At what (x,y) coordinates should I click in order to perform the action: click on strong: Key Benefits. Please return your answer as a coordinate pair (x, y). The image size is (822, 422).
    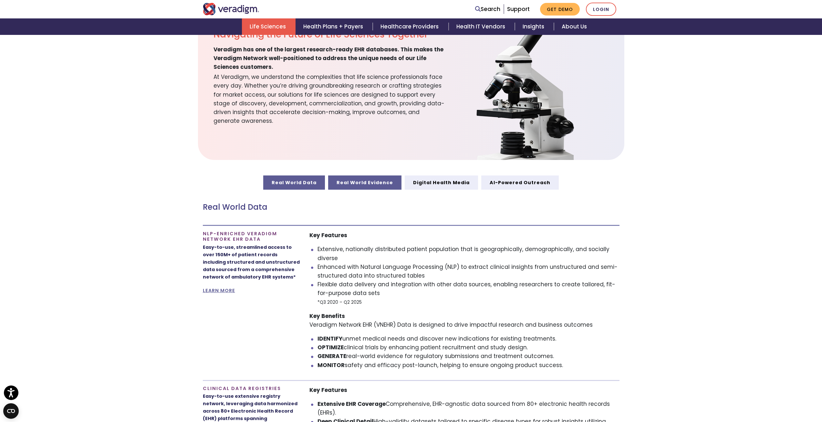
    Looking at the image, I should click on (327, 316).